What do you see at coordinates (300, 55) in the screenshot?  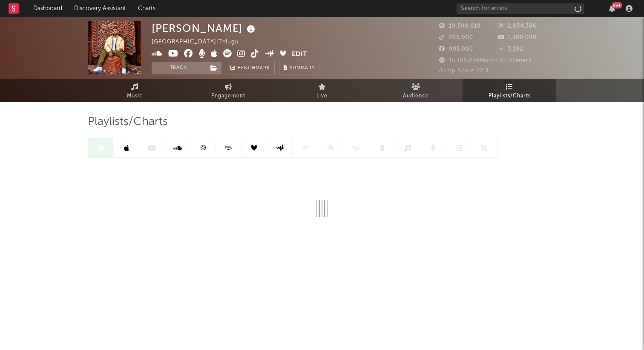 I see `button: Edit` at bounding box center [300, 55].